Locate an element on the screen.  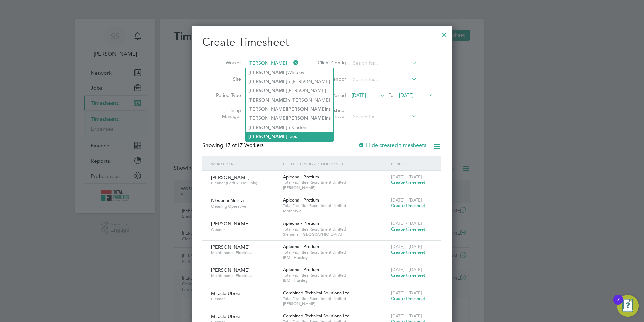
li: n Kindon is located at coordinates (290, 127).